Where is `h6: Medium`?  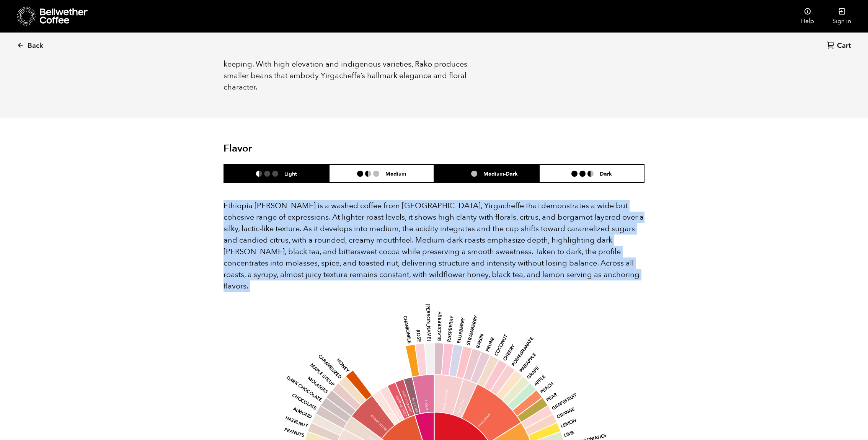
h6: Medium is located at coordinates (396, 173).